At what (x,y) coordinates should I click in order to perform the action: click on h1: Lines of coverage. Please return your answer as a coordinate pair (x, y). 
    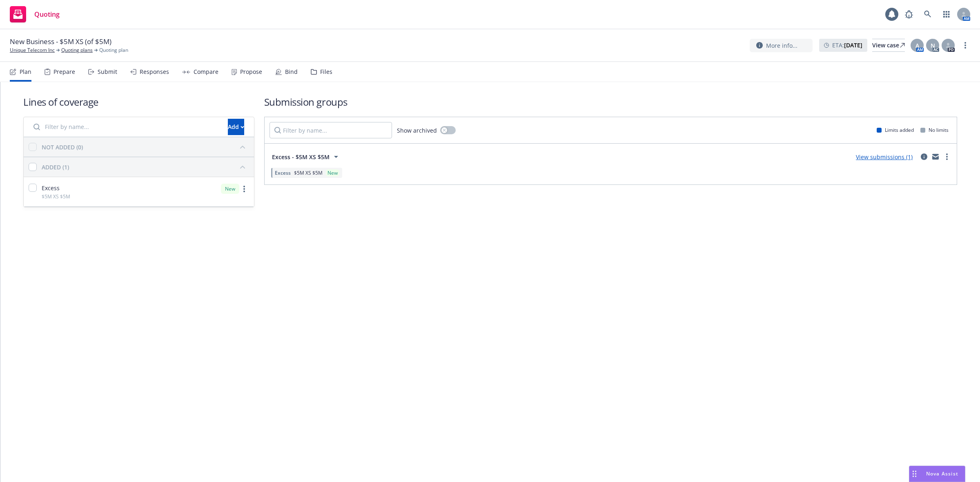
    Looking at the image, I should click on (139, 101).